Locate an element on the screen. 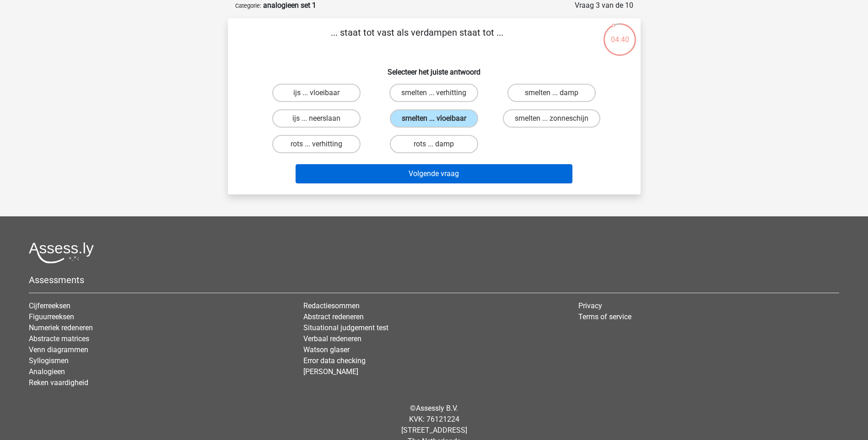  a: Watson glaser is located at coordinates (326, 350).